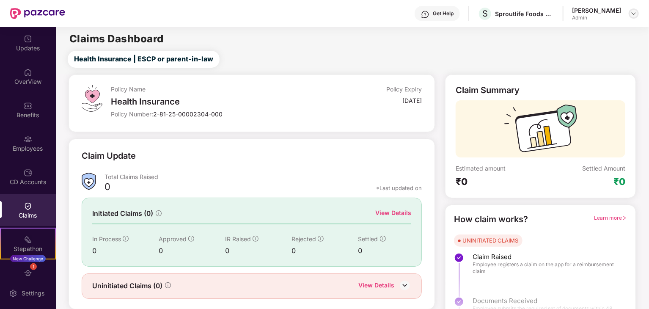 Image resolution: width=649 pixels, height=309 pixels. I want to click on div: Policy Name, so click(215, 89).